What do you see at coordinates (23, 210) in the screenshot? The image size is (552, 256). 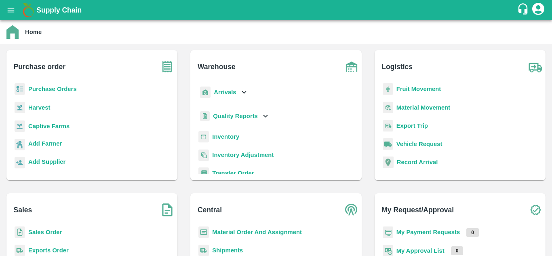 I see `b: Sales` at bounding box center [23, 210].